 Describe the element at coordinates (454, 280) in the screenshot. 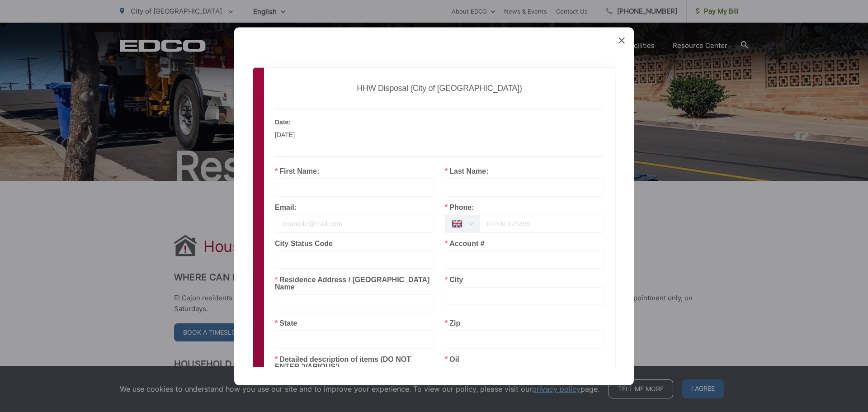

I see `label: City` at that location.